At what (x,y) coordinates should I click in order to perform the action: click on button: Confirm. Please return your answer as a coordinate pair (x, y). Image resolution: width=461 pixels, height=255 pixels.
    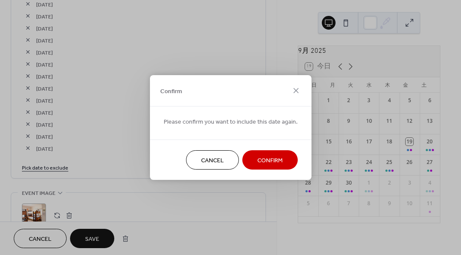
    Looking at the image, I should click on (270, 160).